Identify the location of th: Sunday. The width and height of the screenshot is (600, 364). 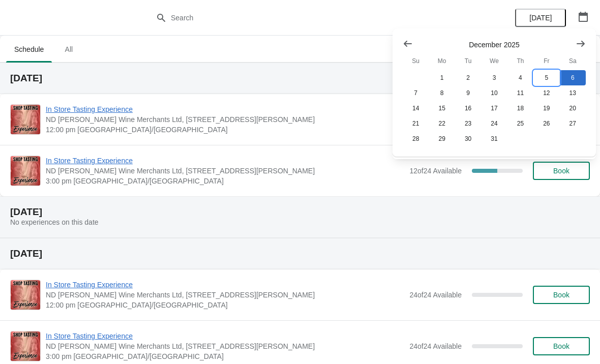
(416, 61).